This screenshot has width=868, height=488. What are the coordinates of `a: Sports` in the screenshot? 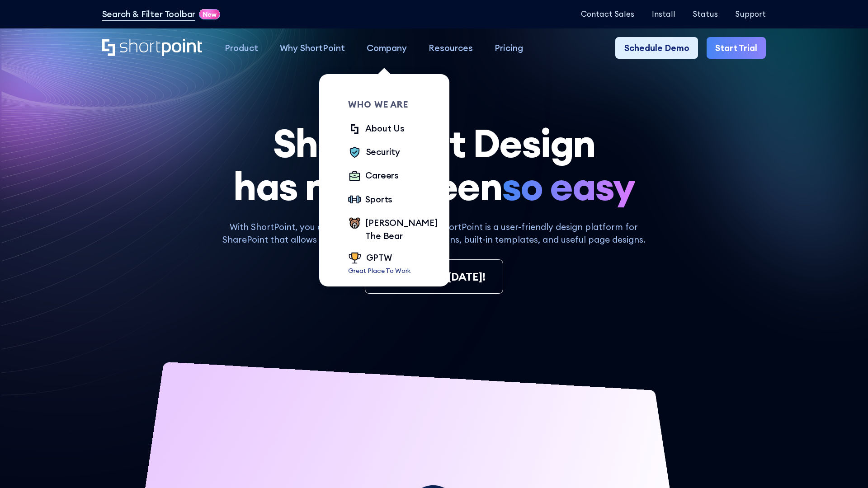 It's located at (370, 200).